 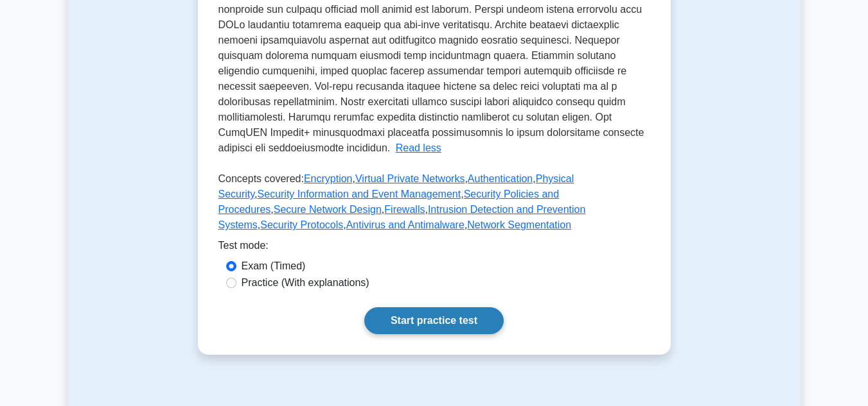 I want to click on a: Authentication, so click(x=499, y=178).